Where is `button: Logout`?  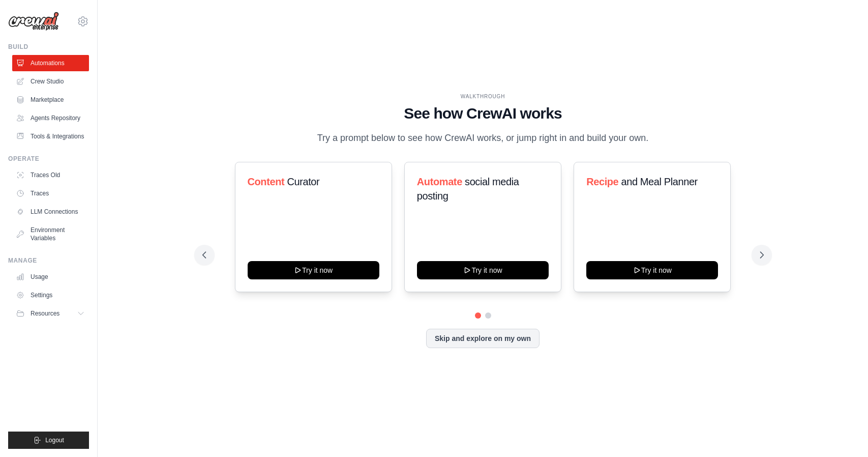 button: Logout is located at coordinates (48, 440).